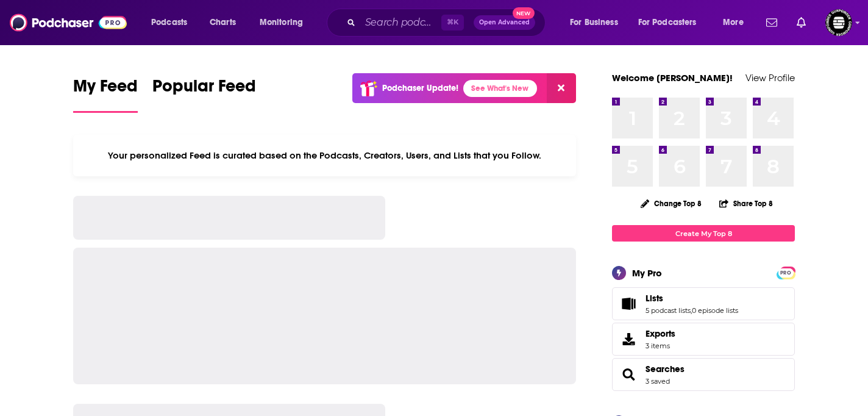  I want to click on span: Podcasts, so click(169, 23).